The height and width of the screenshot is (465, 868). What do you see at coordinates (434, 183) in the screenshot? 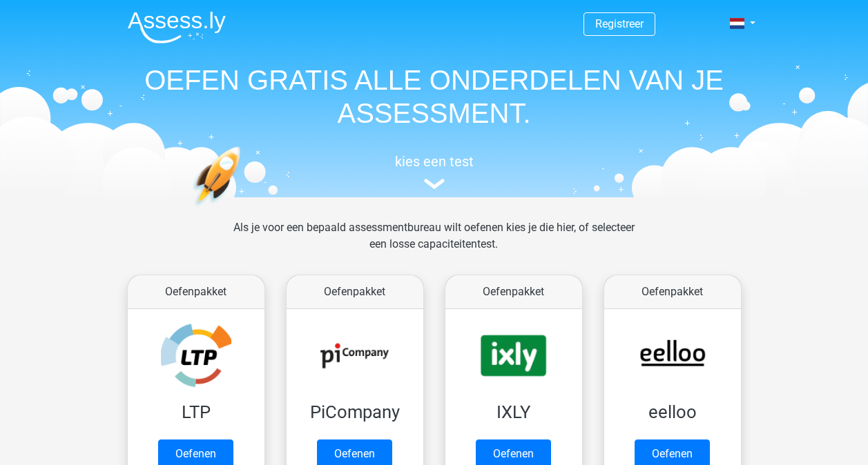
I see `img: assessment` at bounding box center [434, 183].